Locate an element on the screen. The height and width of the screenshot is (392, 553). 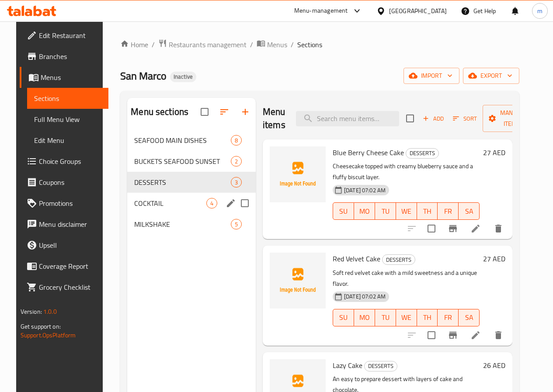
span: Grocery Checklist is located at coordinates (70, 287).